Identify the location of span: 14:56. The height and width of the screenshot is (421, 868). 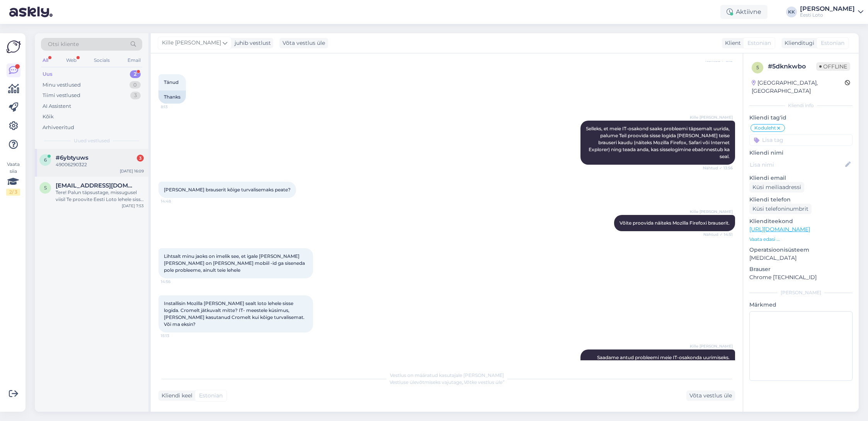
(175, 282).